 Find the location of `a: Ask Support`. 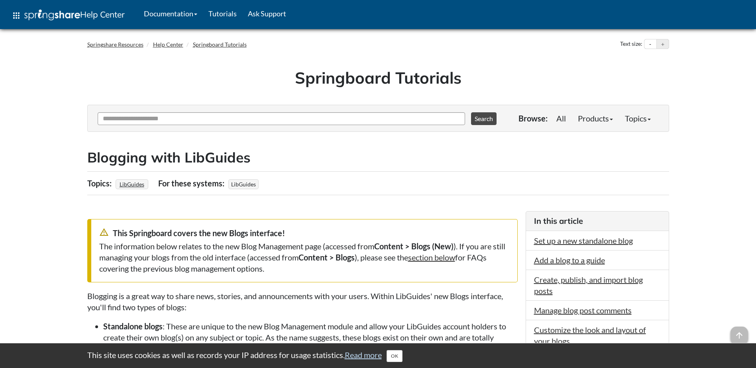

a: Ask Support is located at coordinates (267, 14).